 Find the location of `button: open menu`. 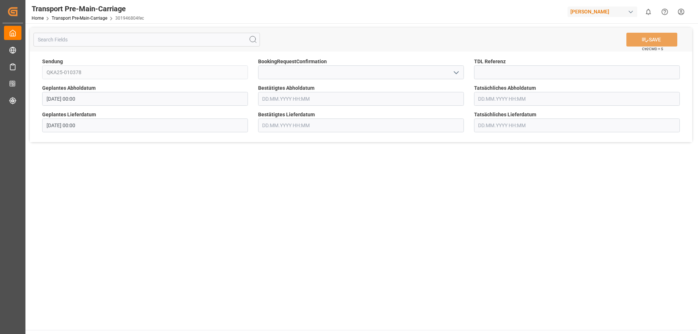

button: open menu is located at coordinates (456, 72).